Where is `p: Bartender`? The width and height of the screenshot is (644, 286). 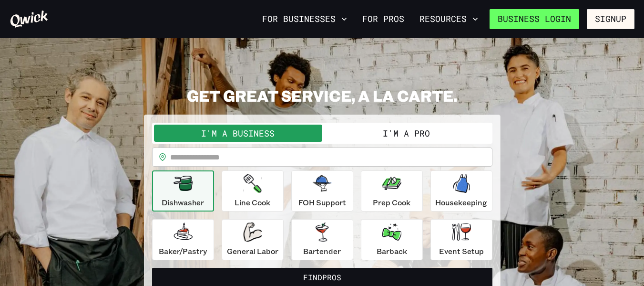 p: Bartender is located at coordinates (322, 251).